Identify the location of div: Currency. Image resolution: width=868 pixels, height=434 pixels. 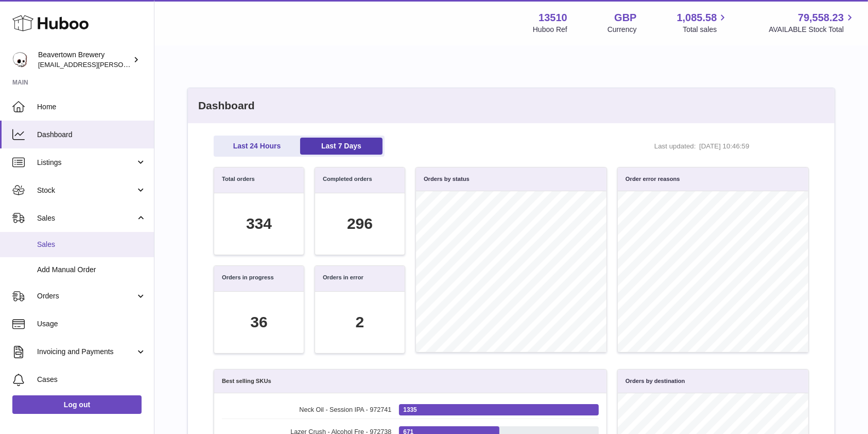
(622, 30).